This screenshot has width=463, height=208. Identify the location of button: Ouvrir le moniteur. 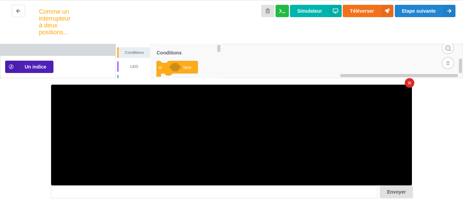
(282, 11).